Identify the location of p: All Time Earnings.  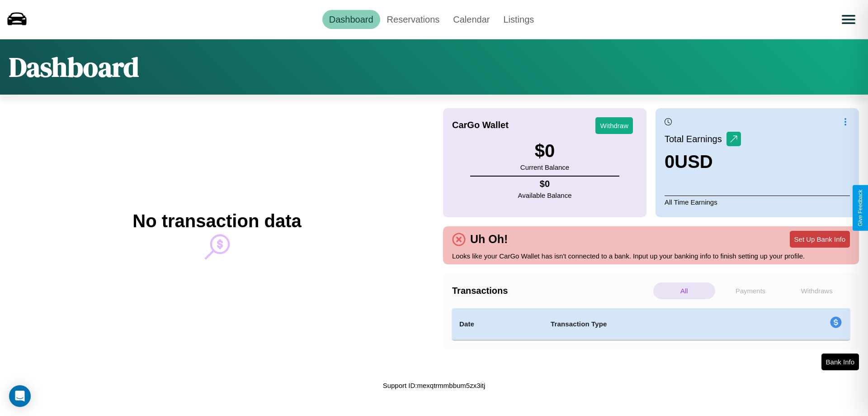
(757, 202).